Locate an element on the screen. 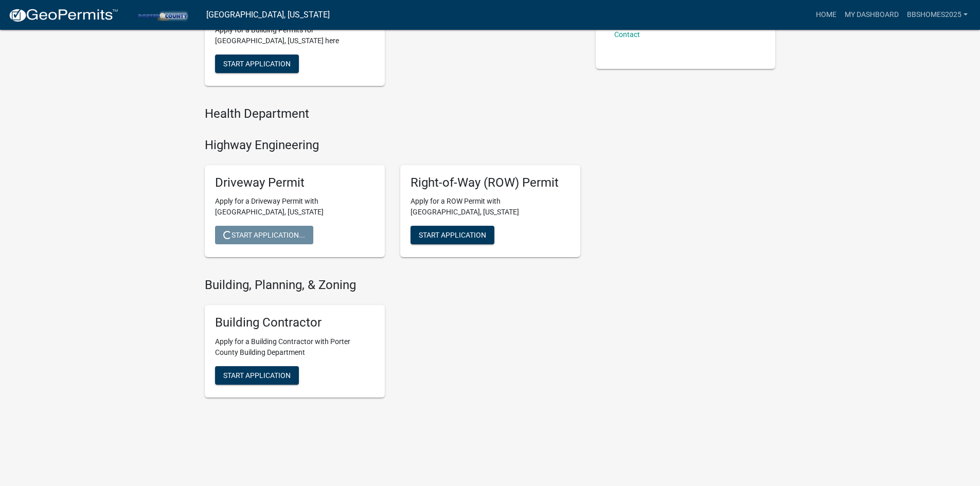 This screenshot has width=980, height=486. a: Home is located at coordinates (826, 15).